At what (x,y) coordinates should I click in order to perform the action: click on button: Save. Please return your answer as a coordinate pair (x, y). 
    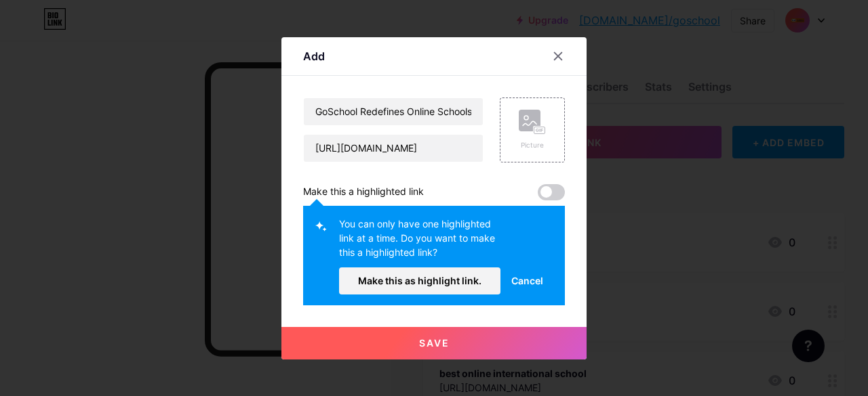
    Looking at the image, I should click on (434, 344).